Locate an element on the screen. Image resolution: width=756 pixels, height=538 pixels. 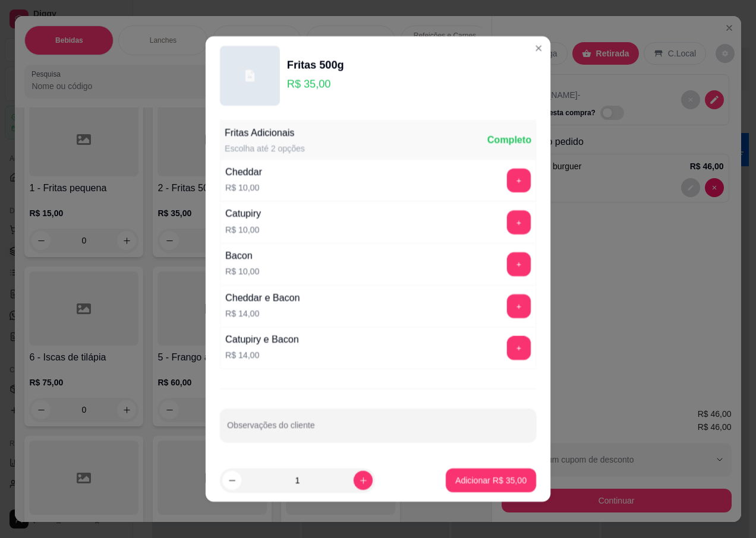
div: Escolha até 2 opções is located at coordinates (265, 149).